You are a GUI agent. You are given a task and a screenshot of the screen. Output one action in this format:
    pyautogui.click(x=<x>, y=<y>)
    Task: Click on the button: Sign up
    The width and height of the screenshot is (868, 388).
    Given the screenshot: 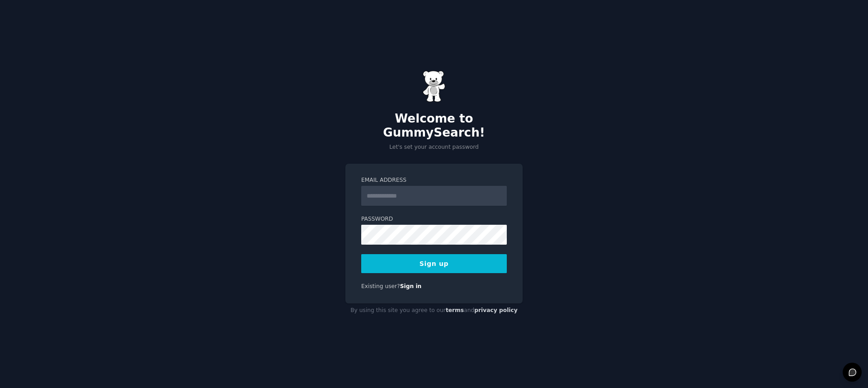 What is the action you would take?
    pyautogui.click(x=434, y=263)
    